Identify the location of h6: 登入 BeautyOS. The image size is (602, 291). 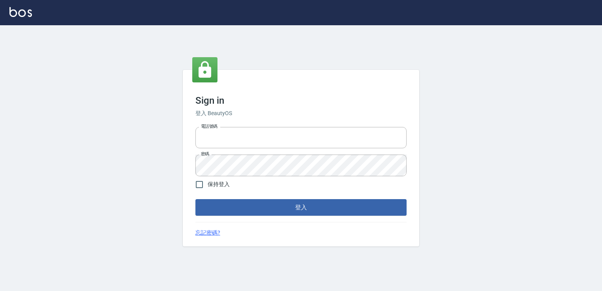
(301, 113).